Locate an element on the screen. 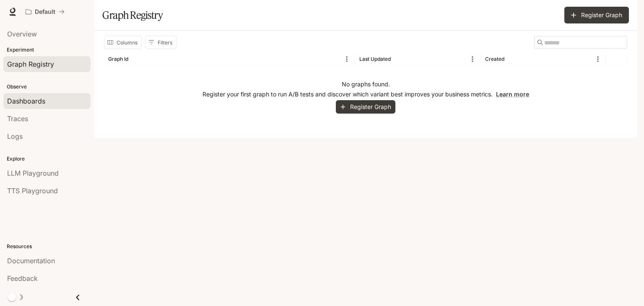 This screenshot has height=306, width=644. div: Graph Id is located at coordinates (118, 59).